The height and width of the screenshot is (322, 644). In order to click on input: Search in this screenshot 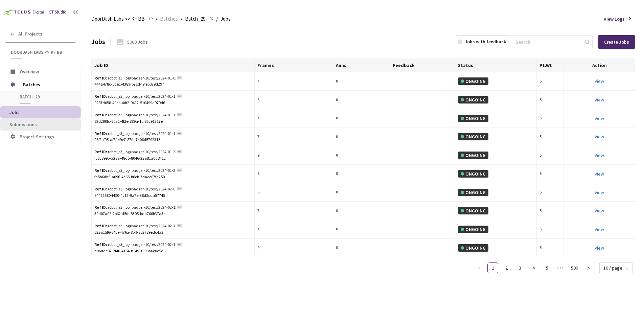, I will do `click(547, 42)`.